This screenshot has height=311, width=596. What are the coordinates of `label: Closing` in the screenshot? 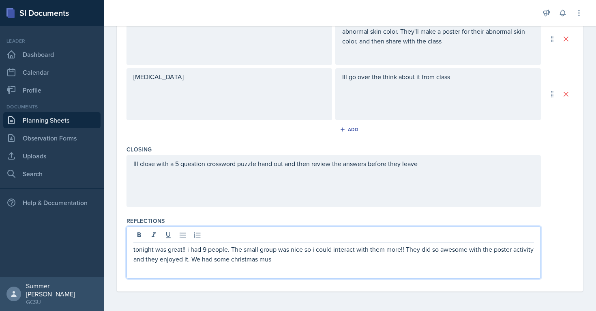 It's located at (139, 149).